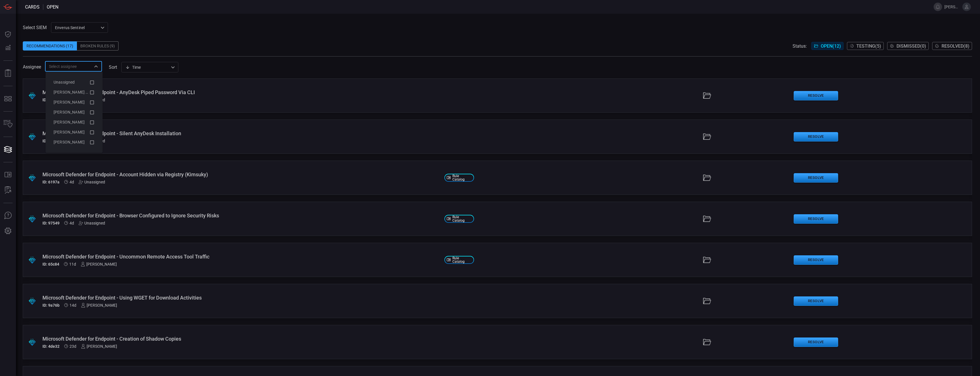  Describe the element at coordinates (74, 112) in the screenshot. I see `li: Jared Roese` at that location.